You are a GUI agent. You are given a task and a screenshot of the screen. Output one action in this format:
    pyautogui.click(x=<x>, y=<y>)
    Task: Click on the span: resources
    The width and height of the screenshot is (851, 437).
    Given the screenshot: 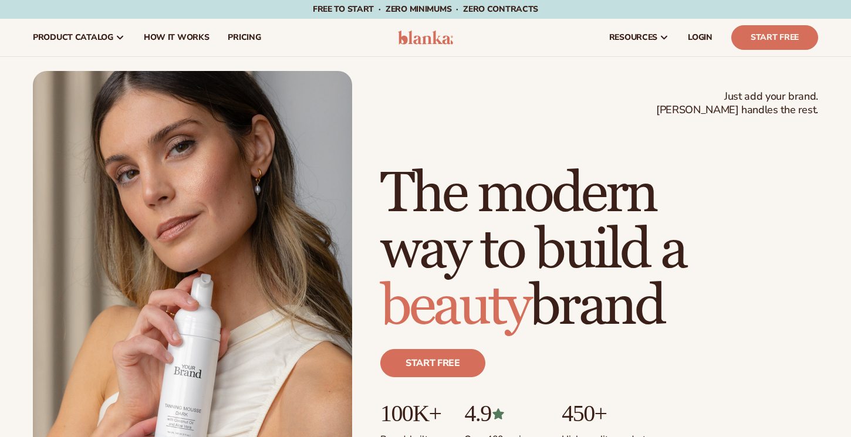 What is the action you would take?
    pyautogui.click(x=633, y=38)
    